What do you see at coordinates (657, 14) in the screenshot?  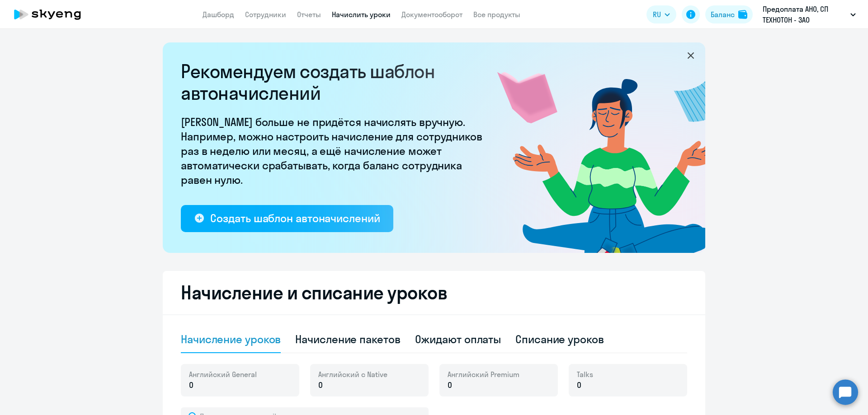 I see `span: RU` at bounding box center [657, 14].